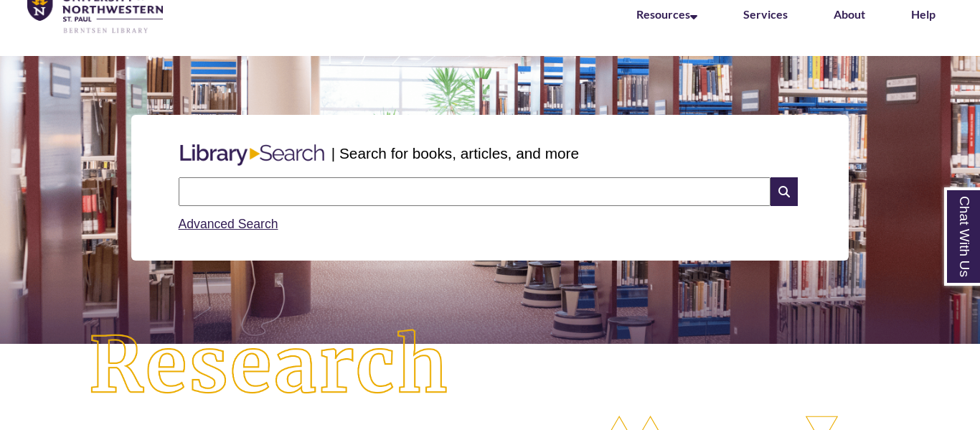 The image size is (980, 430). I want to click on a: Advanced Search, so click(229, 224).